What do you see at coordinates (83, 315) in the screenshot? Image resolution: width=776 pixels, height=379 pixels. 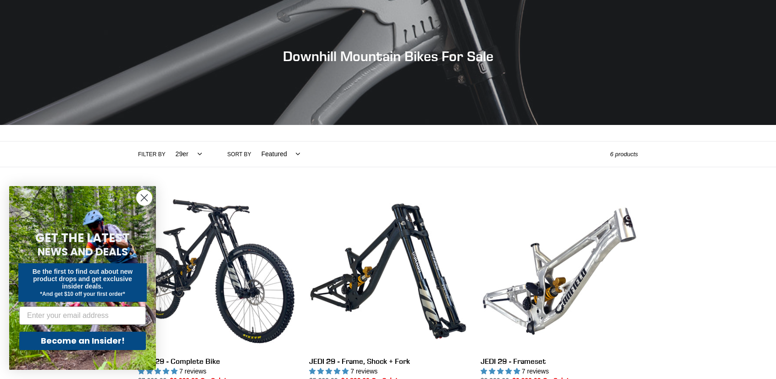 I see `input: Enter your email address` at bounding box center [83, 315].